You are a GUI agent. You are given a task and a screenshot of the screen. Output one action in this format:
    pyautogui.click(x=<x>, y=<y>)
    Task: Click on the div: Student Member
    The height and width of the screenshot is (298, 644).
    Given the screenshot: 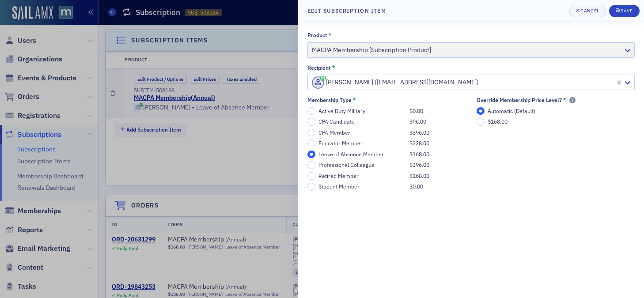 What is the action you would take?
    pyautogui.click(x=362, y=186)
    